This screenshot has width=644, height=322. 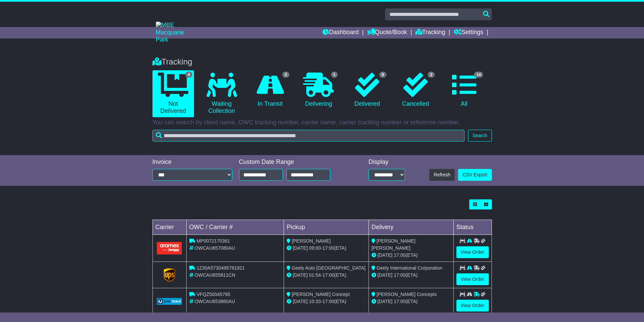 I want to click on span: OWCAU657080AU, so click(x=215, y=247).